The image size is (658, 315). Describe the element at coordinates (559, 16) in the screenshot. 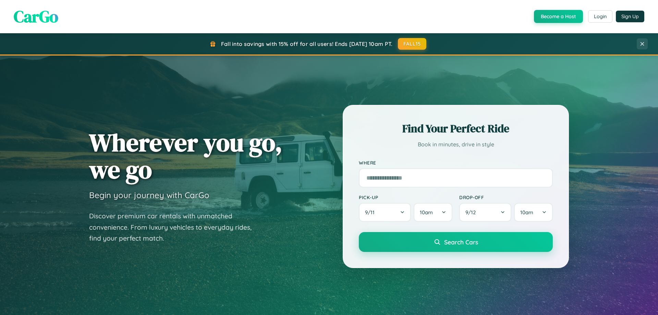

I see `button: Become a Host` at that location.